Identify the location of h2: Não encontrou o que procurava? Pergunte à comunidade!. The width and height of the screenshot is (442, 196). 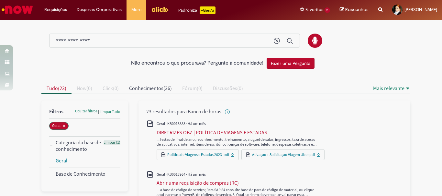
(197, 63).